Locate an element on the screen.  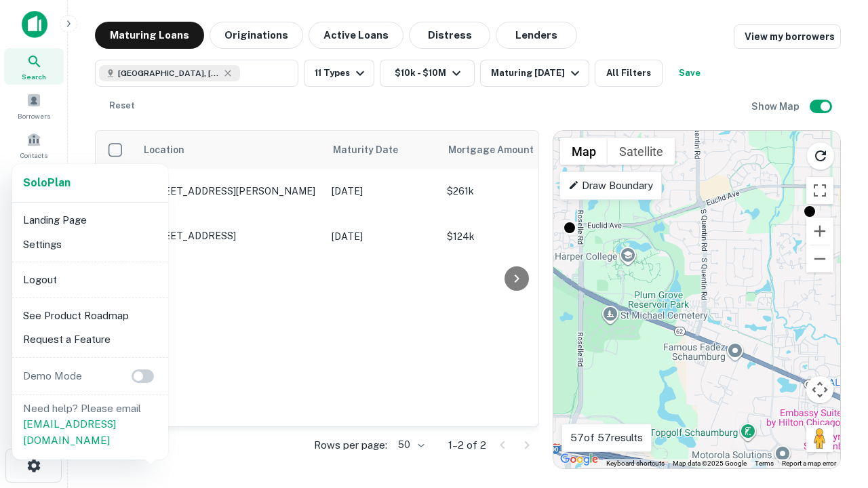
li: See Product Roadmap is located at coordinates (90, 316).